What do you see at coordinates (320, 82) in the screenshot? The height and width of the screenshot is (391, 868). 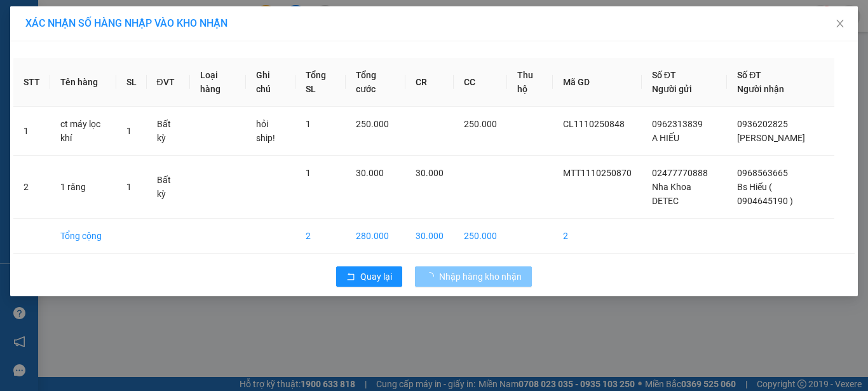 I see `th: Tổng SL` at bounding box center [320, 82].